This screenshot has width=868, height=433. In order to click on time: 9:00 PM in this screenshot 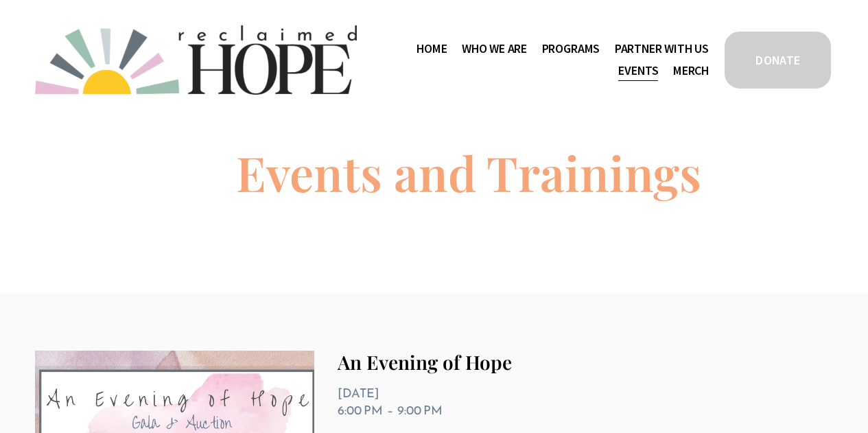, I will do `click(420, 411)`.